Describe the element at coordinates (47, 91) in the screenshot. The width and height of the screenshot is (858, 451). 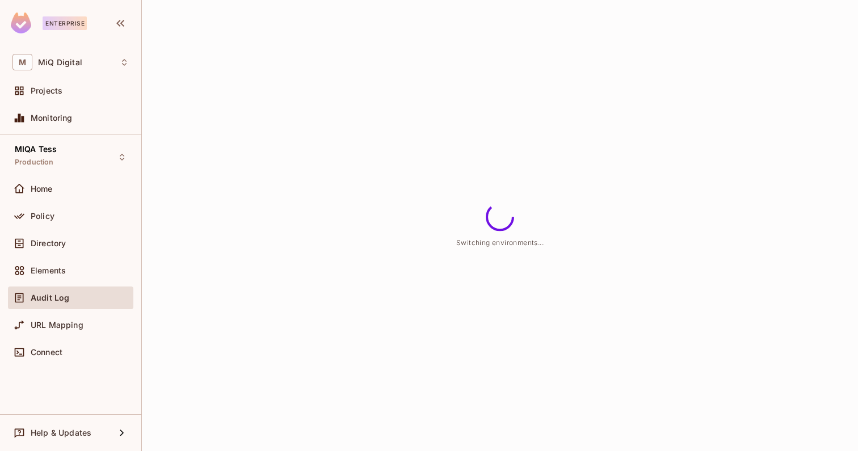
I see `span: Projects` at that location.